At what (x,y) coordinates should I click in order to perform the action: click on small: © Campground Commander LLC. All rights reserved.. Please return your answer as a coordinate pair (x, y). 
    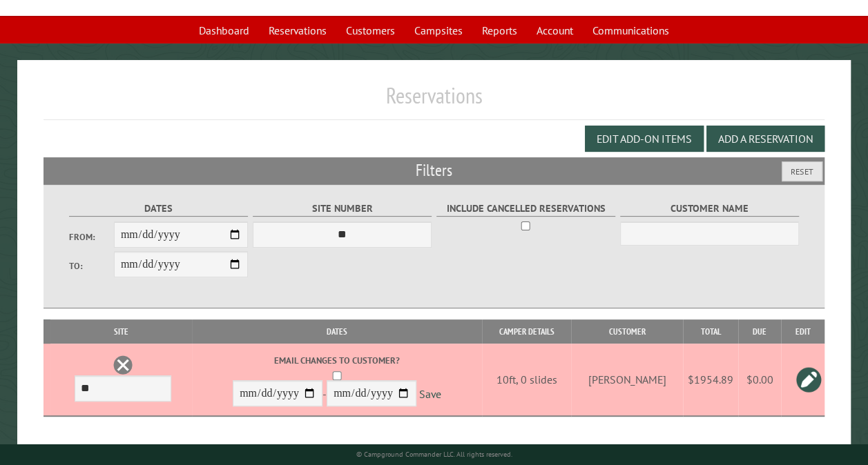
    Looking at the image, I should click on (434, 454).